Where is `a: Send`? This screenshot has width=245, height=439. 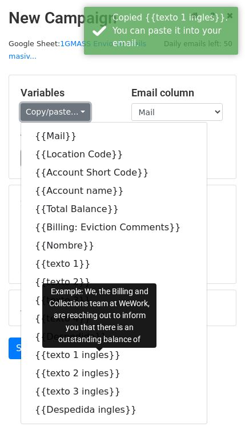 a: Send is located at coordinates (27, 349).